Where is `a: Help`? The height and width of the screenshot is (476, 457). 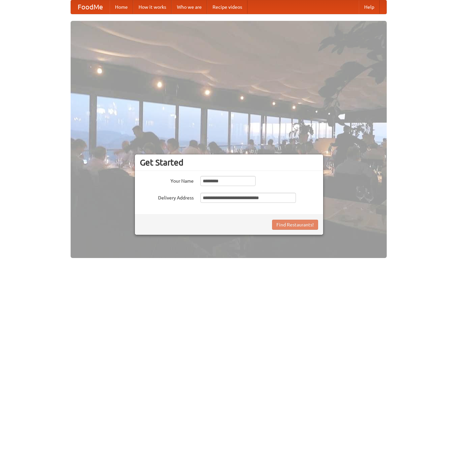 a: Help is located at coordinates (369, 7).